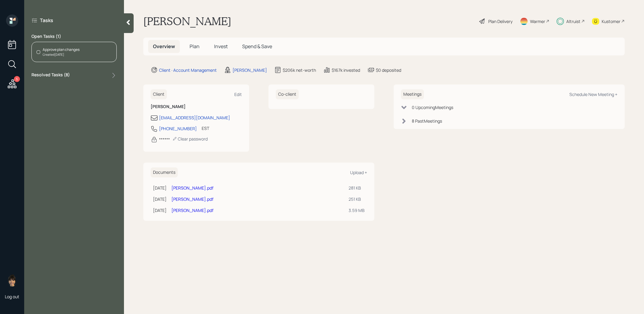 The width and height of the screenshot is (644, 314). I want to click on span: Plan, so click(194, 46).